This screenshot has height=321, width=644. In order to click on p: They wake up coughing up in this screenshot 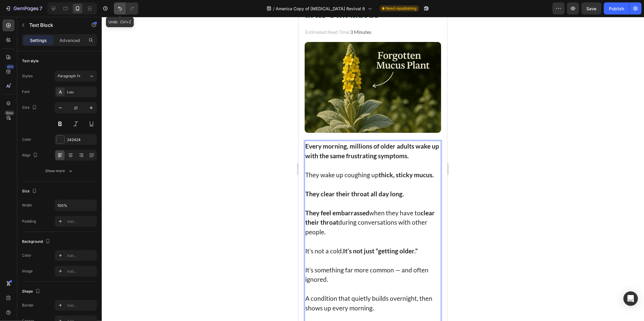, I will do `click(75, 157)`.